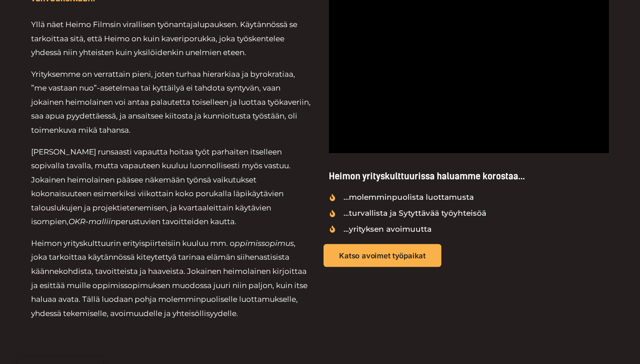 The width and height of the screenshot is (640, 364). I want to click on span: ...yrityksen avoimuutta, so click(386, 230).